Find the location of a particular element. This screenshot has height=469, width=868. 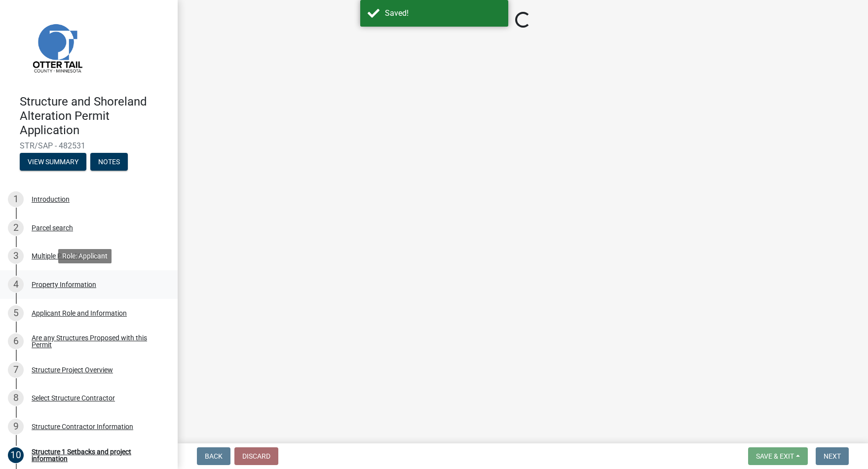

wm-modal-confirm: Notes is located at coordinates (109, 163).